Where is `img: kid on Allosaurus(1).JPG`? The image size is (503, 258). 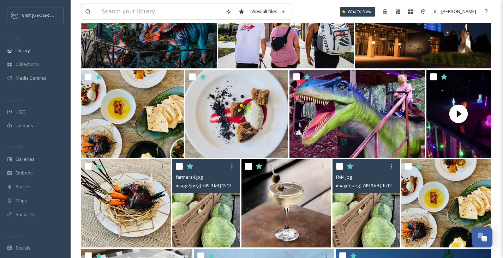 img: kid on Allosaurus(1).JPG is located at coordinates (357, 114).